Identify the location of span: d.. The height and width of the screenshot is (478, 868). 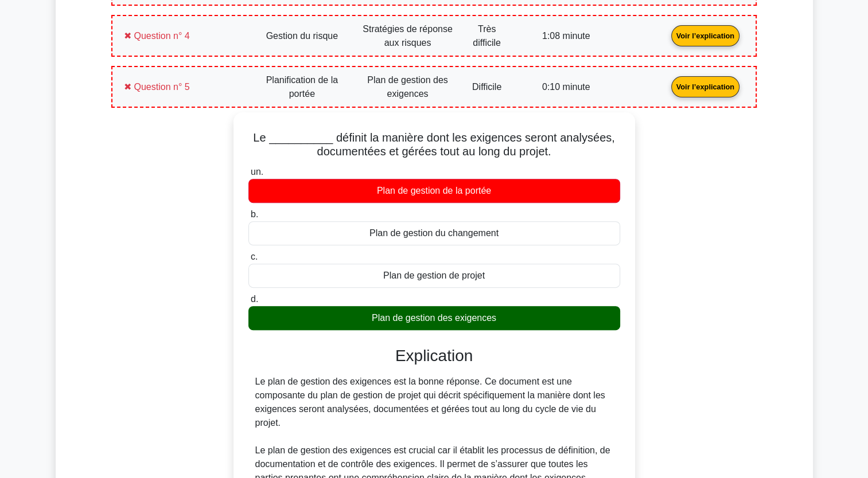
(254, 299).